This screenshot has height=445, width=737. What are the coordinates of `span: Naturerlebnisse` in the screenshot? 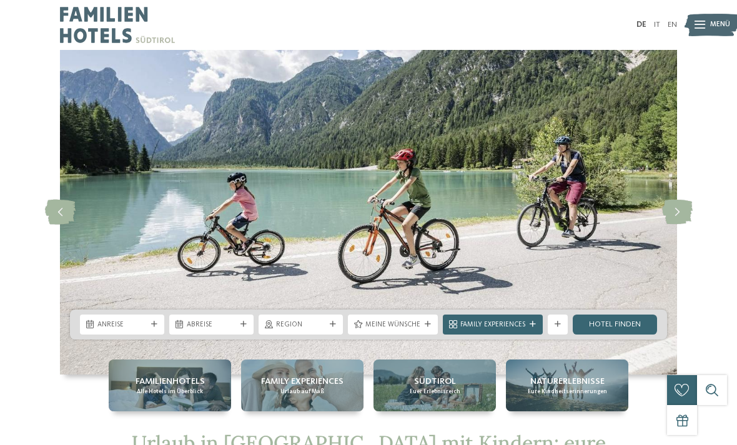 It's located at (567, 381).